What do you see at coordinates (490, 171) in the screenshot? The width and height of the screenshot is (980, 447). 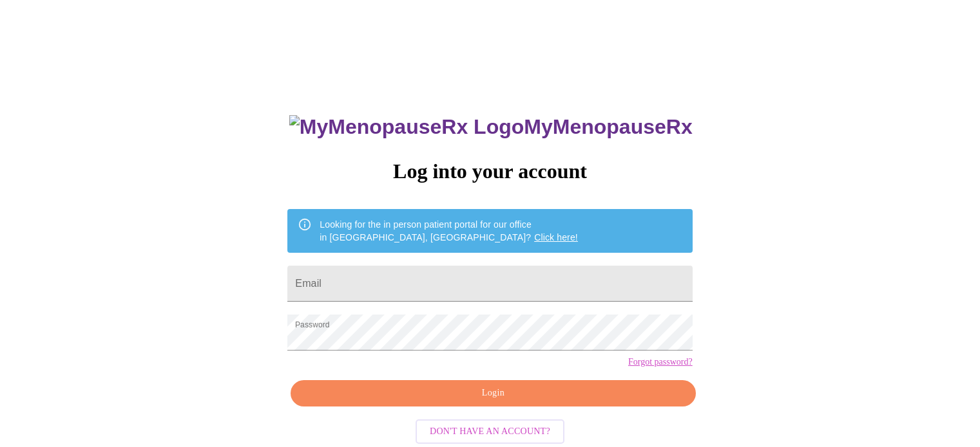 I see `h3: Log into your account` at bounding box center [490, 171].